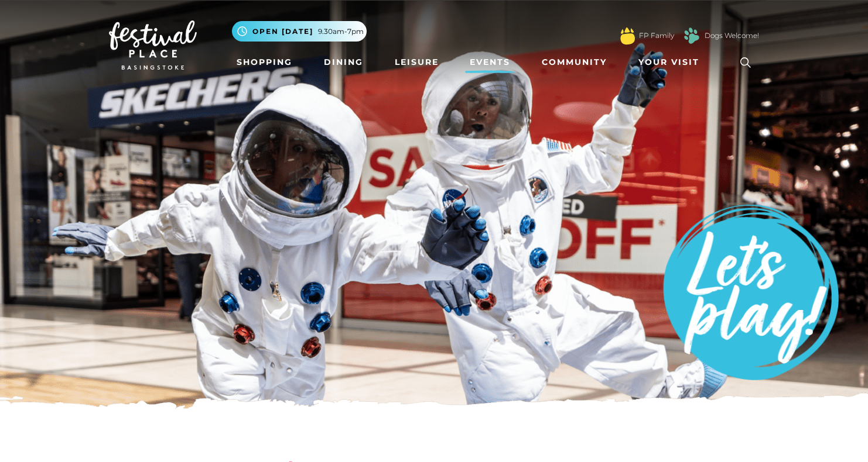 The width and height of the screenshot is (868, 462). I want to click on a: FP Family, so click(656, 36).